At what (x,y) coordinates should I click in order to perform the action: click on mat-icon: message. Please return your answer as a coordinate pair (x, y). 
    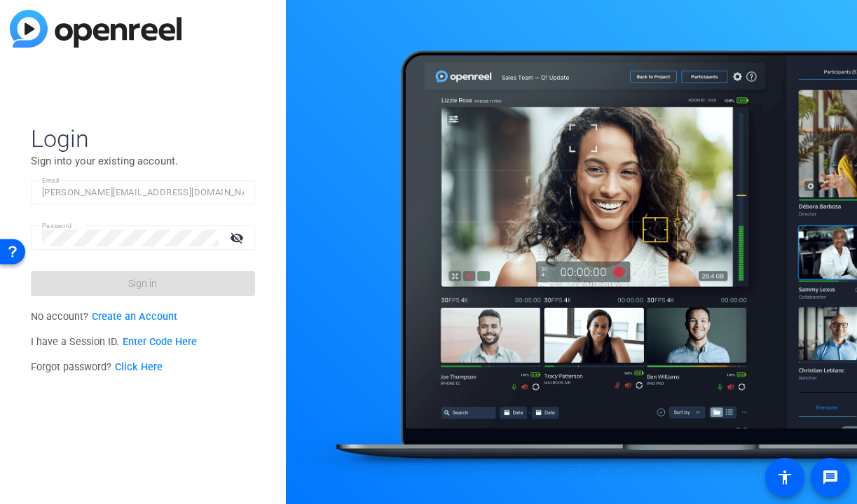
    Looking at the image, I should click on (831, 478).